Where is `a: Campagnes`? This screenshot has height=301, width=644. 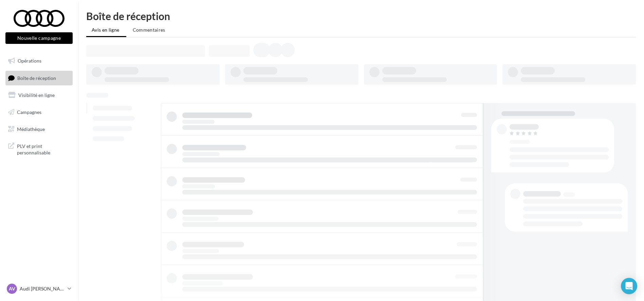 a: Campagnes is located at coordinates (39, 112).